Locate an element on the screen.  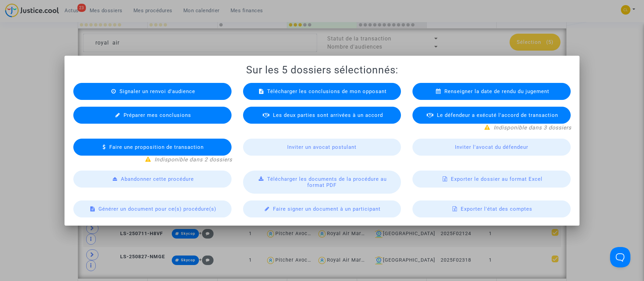
i: Indisponible dans 3 dossiers is located at coordinates (533, 127).